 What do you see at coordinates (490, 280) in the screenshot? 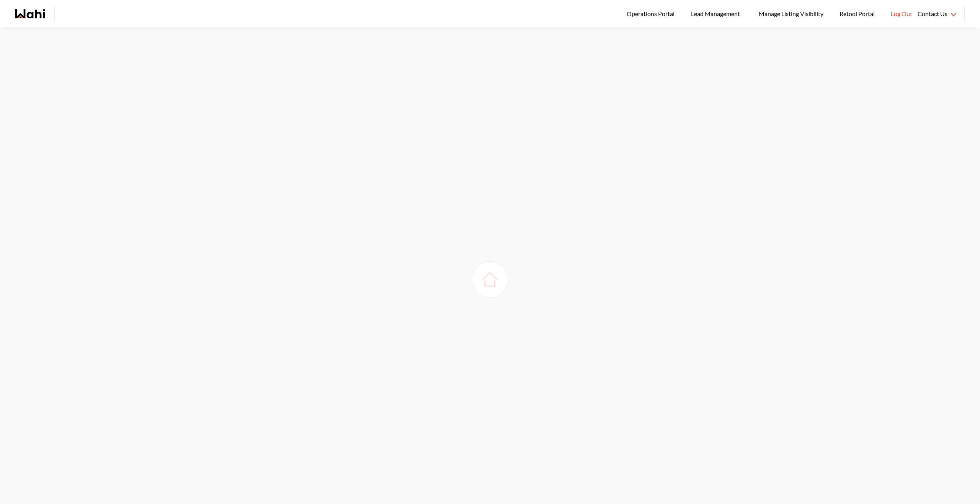
I see `img: loading house image` at bounding box center [490, 280].